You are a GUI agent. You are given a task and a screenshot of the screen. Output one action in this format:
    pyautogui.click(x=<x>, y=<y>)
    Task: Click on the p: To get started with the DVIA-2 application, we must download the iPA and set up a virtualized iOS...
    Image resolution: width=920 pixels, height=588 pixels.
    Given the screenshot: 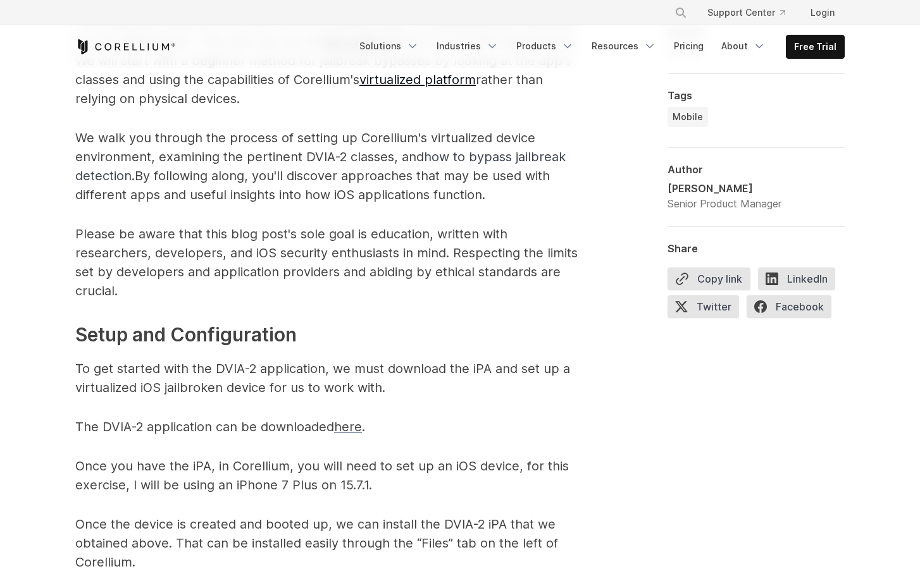 What is the action you would take?
    pyautogui.click(x=328, y=378)
    